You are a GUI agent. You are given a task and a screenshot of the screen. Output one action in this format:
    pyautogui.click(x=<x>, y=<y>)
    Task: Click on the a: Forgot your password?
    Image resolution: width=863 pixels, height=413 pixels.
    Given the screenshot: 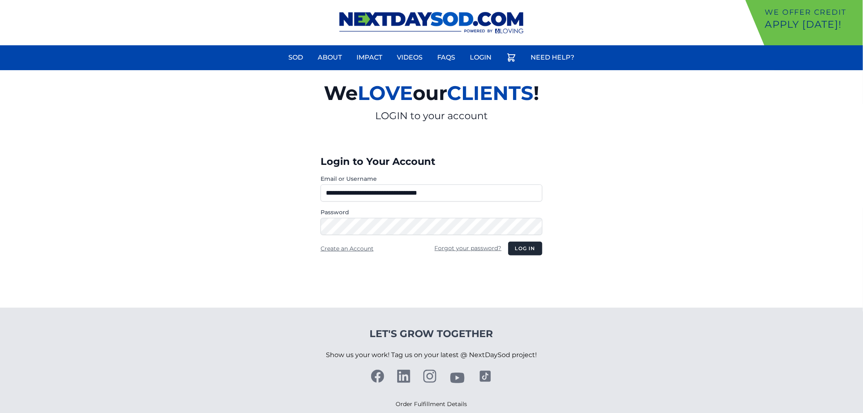 What is the action you would take?
    pyautogui.click(x=468, y=248)
    